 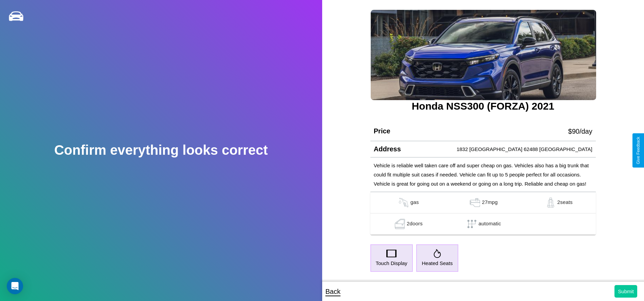 What do you see at coordinates (483, 106) in the screenshot?
I see `h3: Honda NSS300 (FORZA) 2021` at bounding box center [483, 106].